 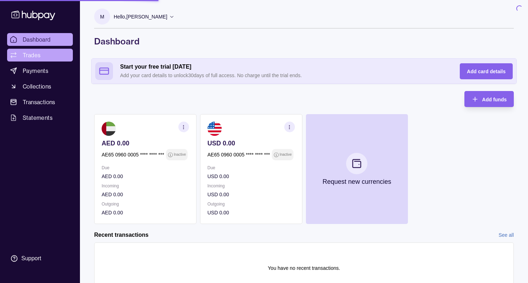 What do you see at coordinates (506, 235) in the screenshot?
I see `a: See all` at bounding box center [506, 235].